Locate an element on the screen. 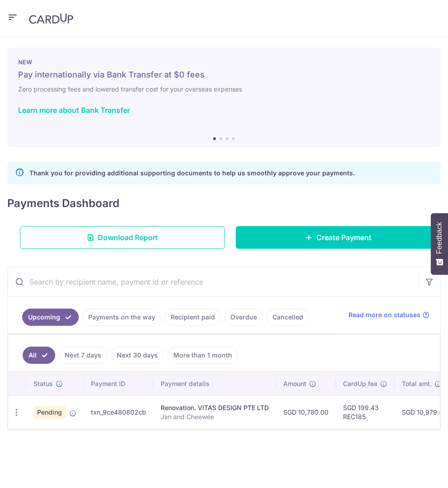 The width and height of the screenshot is (448, 488). p: Jan and Cheewee is located at coordinates (215, 417).